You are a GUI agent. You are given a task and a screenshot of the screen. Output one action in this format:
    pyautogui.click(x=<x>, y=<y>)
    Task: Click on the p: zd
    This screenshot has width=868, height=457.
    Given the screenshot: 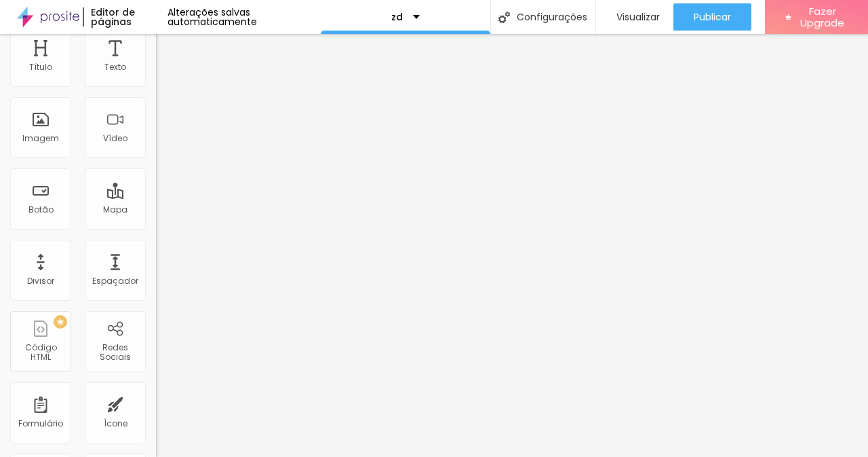 What is the action you would take?
    pyautogui.click(x=397, y=17)
    